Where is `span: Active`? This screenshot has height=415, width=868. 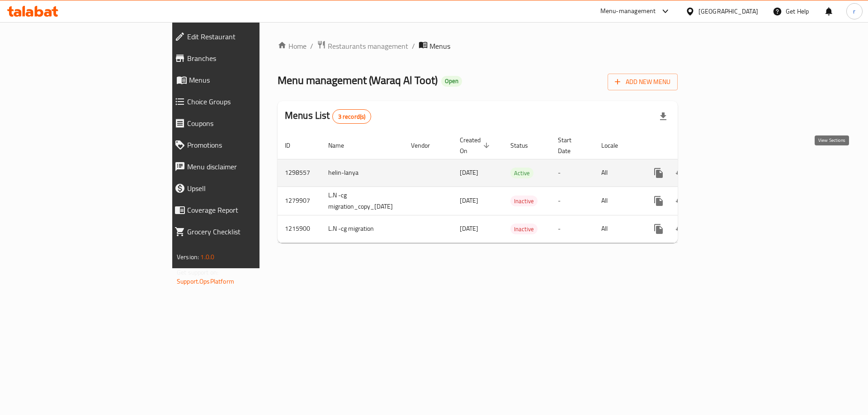
span: Active is located at coordinates (522, 173).